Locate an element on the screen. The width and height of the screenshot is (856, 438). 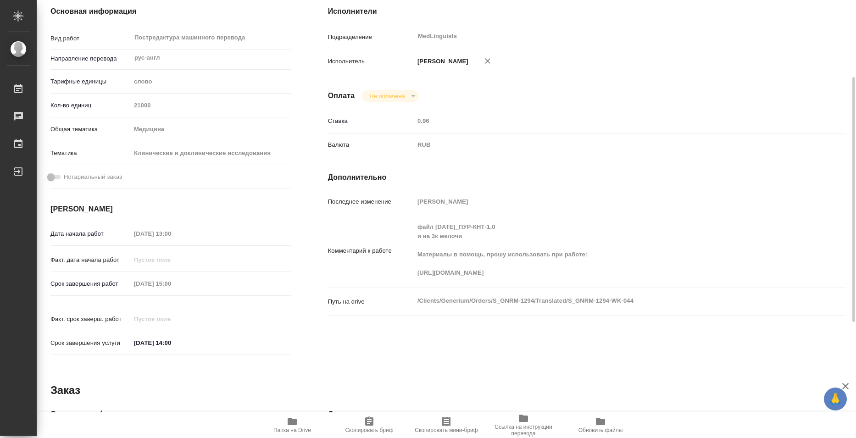
div: RUB is located at coordinates (608, 145).